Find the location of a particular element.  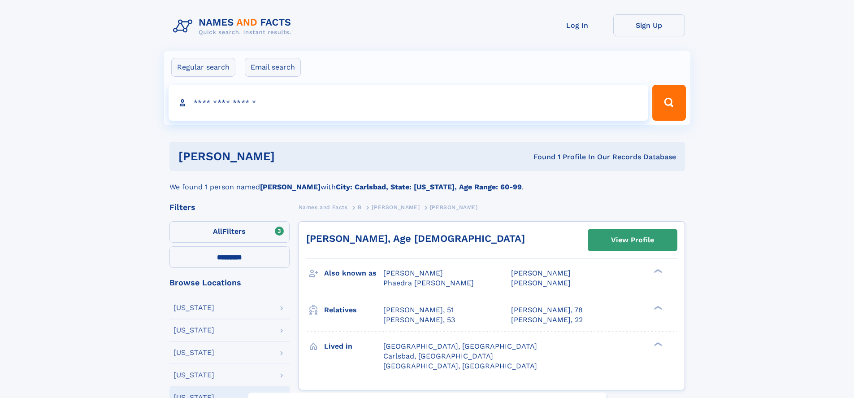

label: Regular search is located at coordinates (203, 67).